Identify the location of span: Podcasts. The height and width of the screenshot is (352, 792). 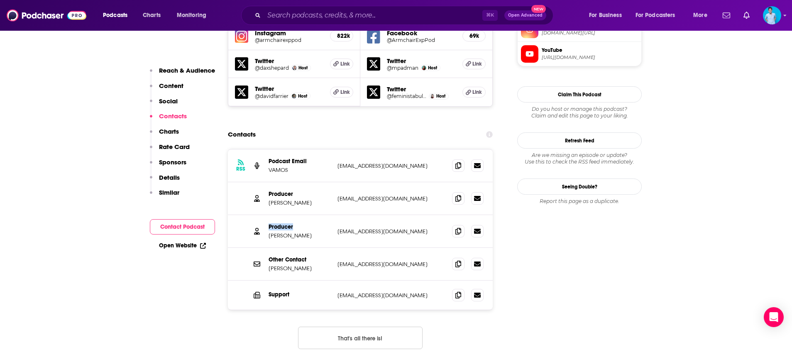
(115, 15).